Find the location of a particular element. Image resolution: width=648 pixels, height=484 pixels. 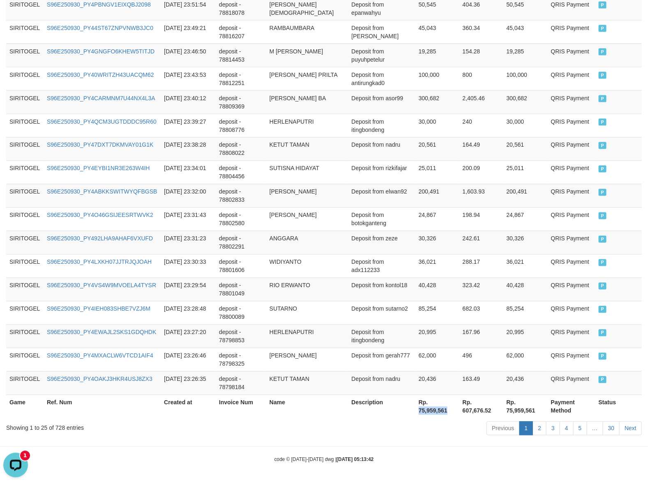

a: S96E250930_PY4MXACLW6VTCD1AIF4 is located at coordinates (100, 356).